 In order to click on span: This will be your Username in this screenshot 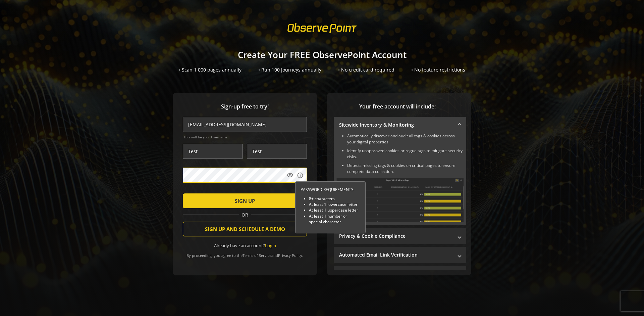, I will do `click(245, 137)`.